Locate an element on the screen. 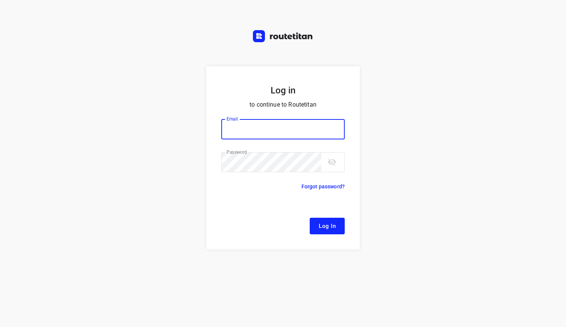 This screenshot has width=566, height=327. button: toggle password visibility is located at coordinates (332, 162).